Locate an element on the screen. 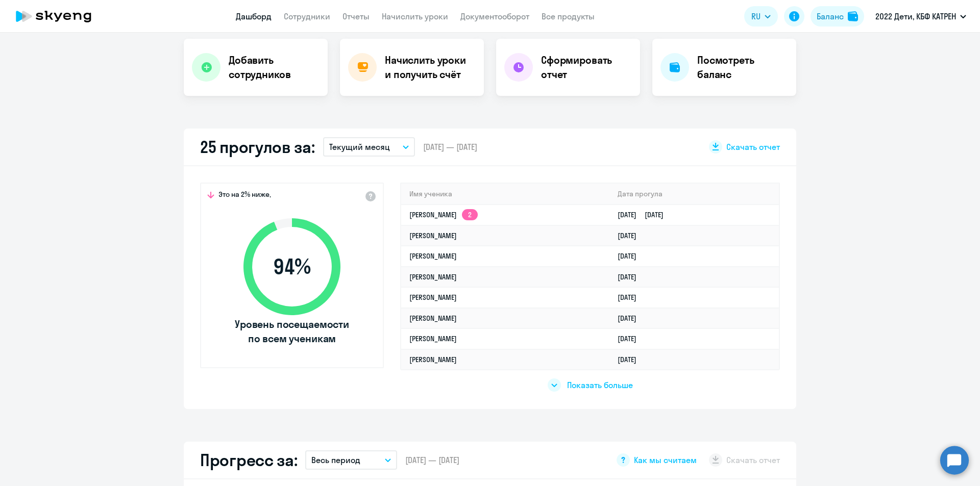 This screenshot has width=980, height=486. p: Весь период is located at coordinates (336, 460).